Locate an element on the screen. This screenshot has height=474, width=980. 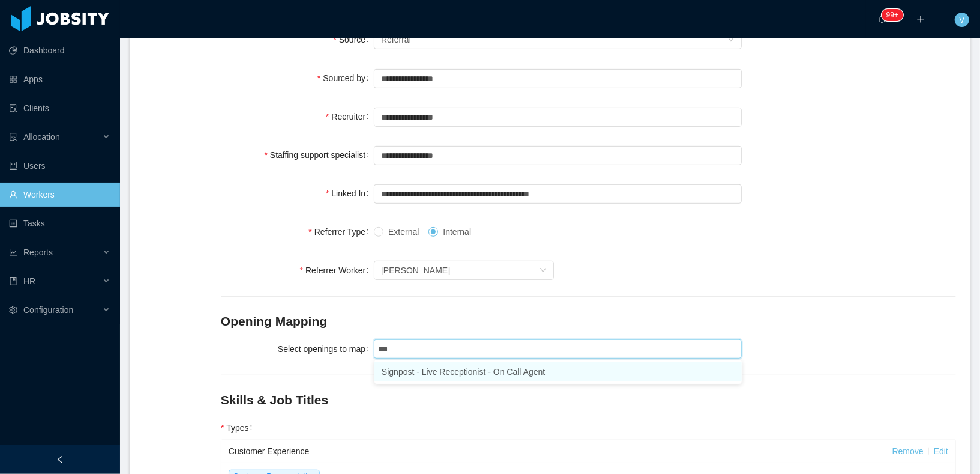
label: Select openings to map is located at coordinates (326, 349).